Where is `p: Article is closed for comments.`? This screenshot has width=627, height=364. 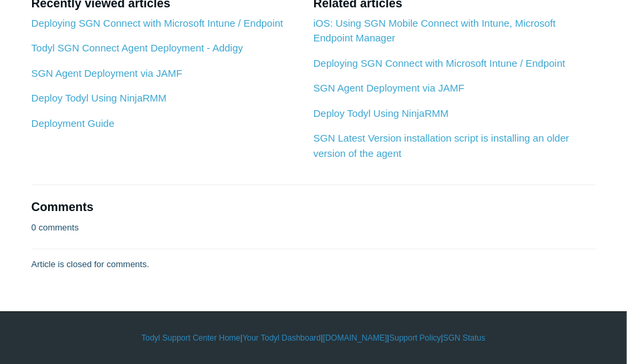 p: Article is closed for comments. is located at coordinates (91, 265).